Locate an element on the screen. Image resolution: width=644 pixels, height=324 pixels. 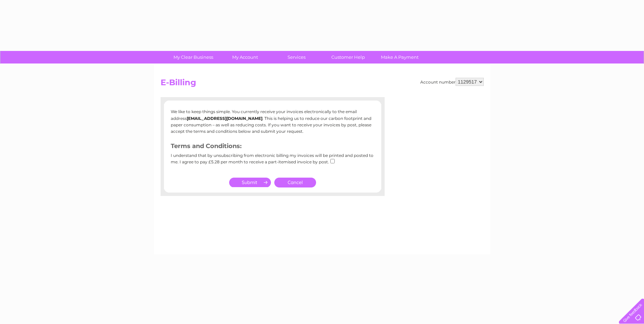
a: Make A Payment is located at coordinates (399, 57).